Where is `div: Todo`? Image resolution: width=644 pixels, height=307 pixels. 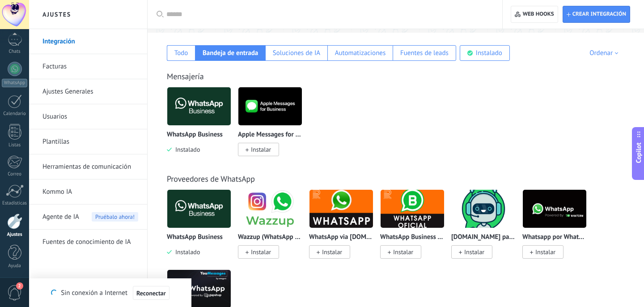
div: Todo is located at coordinates (182, 53).